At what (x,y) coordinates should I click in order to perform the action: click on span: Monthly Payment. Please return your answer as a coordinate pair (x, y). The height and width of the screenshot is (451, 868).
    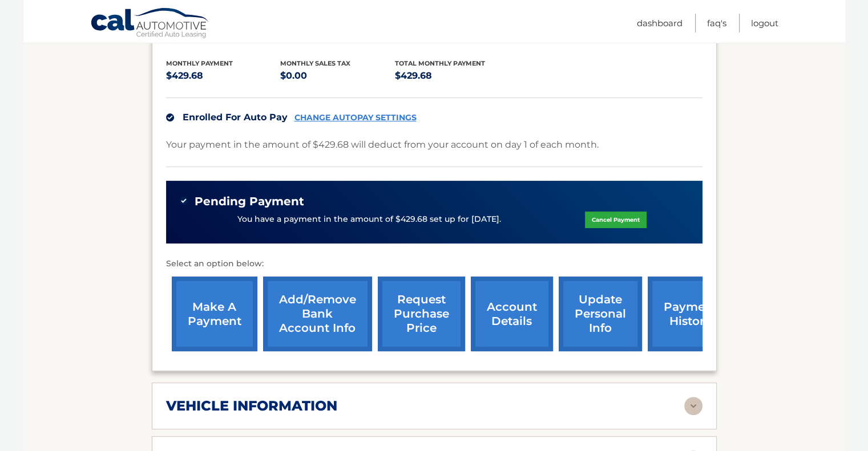
    Looking at the image, I should click on (199, 63).